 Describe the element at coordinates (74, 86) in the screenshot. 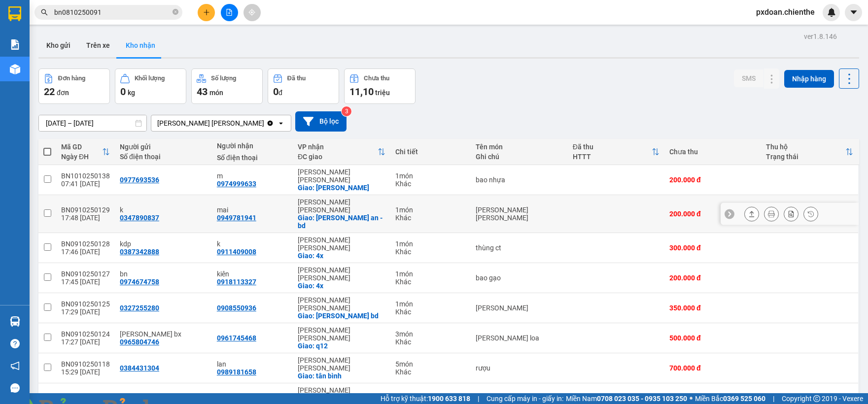

I see `button: Đơn hàng22đơn` at that location.